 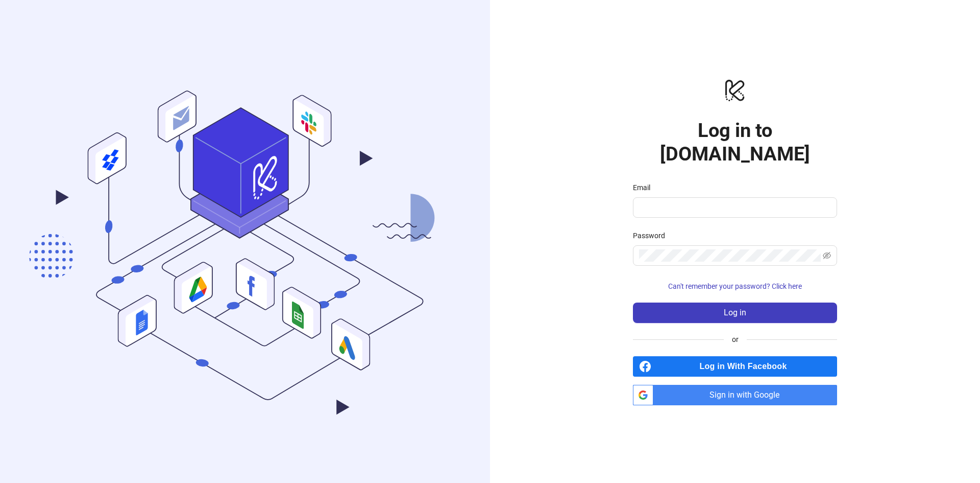 What do you see at coordinates (735, 286) in the screenshot?
I see `button: Can't remember your password? Click here` at bounding box center [735, 286].